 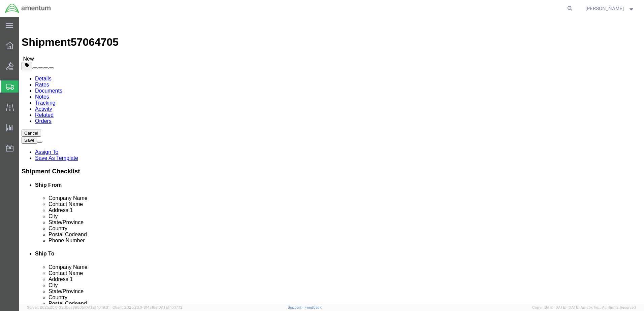 What do you see at coordinates (147, 308) in the screenshot?
I see `span: Client: 2025.20.0-314a16e` at bounding box center [147, 308].